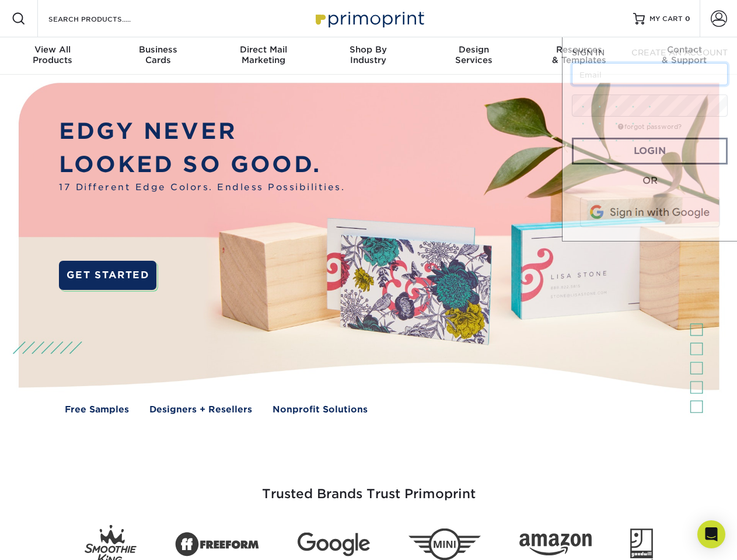 The height and width of the screenshot is (560, 737). I want to click on div: Cards, so click(157, 55).